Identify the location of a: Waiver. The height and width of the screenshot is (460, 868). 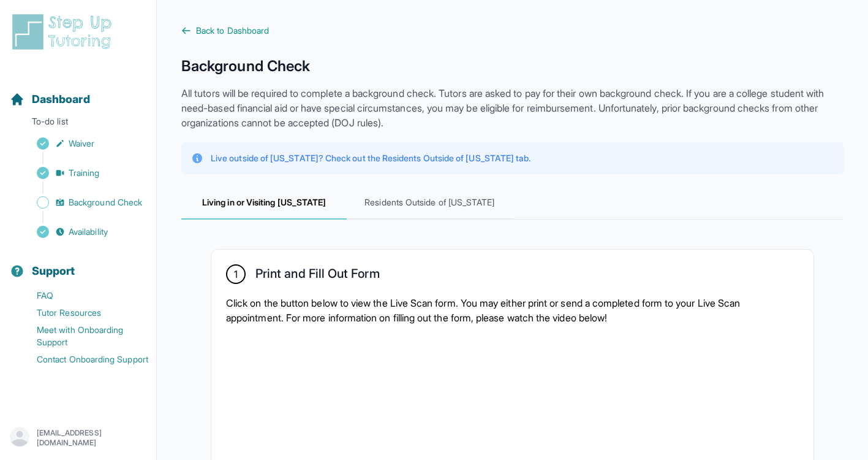
(83, 144).